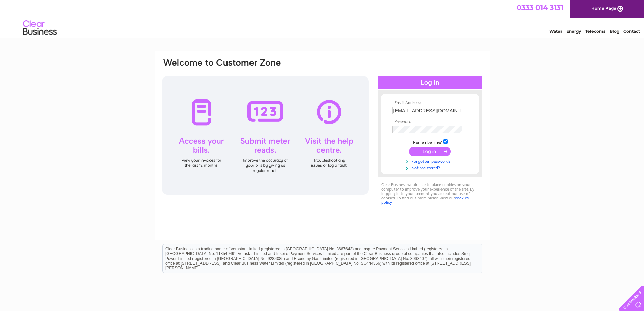 The image size is (644, 311). Describe the element at coordinates (430, 103) in the screenshot. I see `th: Email Address:` at that location.